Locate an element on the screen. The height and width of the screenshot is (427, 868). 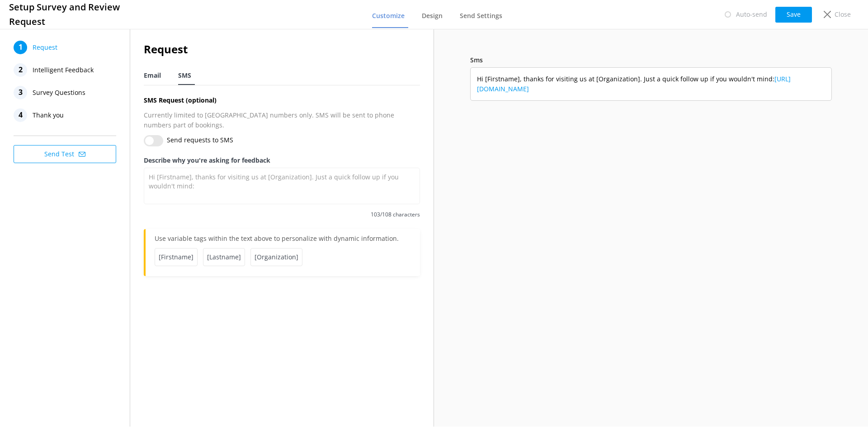
span: [Organization] is located at coordinates (276, 257).